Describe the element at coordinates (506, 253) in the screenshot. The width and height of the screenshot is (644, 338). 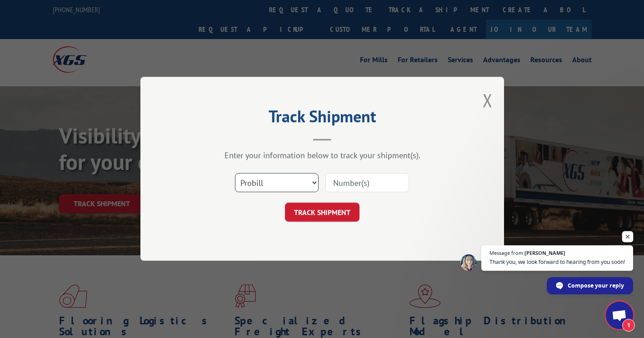
I see `span: Message from` at that location.